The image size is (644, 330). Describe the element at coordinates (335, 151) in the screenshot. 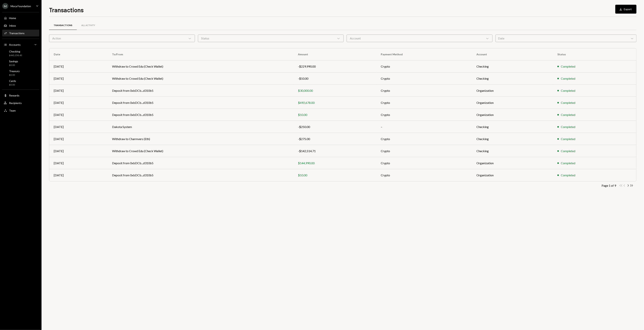

I see `div: -$142,514.71` at that location.